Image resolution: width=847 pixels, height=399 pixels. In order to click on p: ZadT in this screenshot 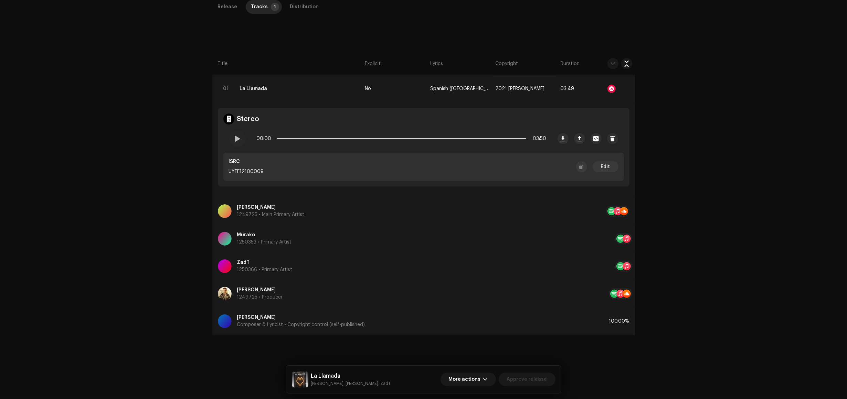, I will do `click(265, 263)`.